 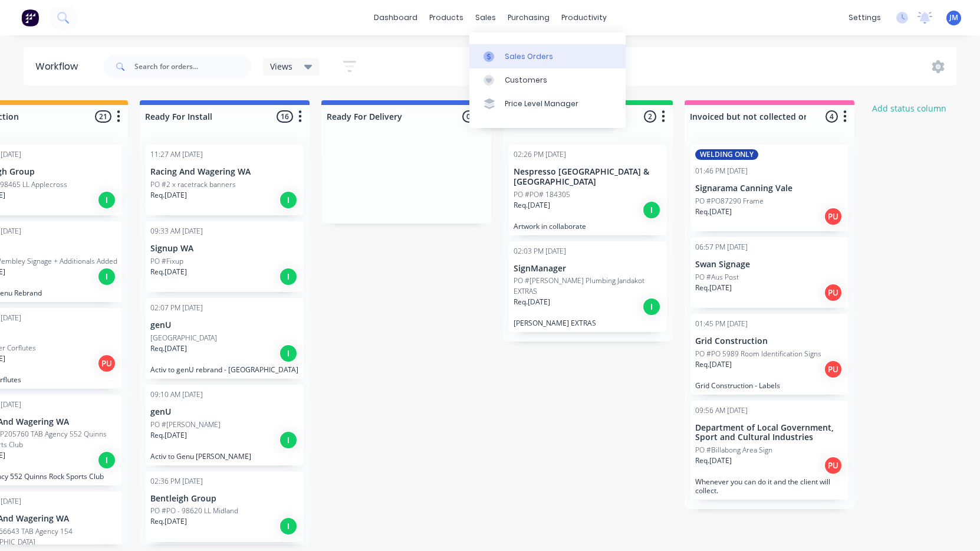 What do you see at coordinates (194, 510) in the screenshot?
I see `p: PO #PO - 98620 LL Midland` at bounding box center [194, 510].